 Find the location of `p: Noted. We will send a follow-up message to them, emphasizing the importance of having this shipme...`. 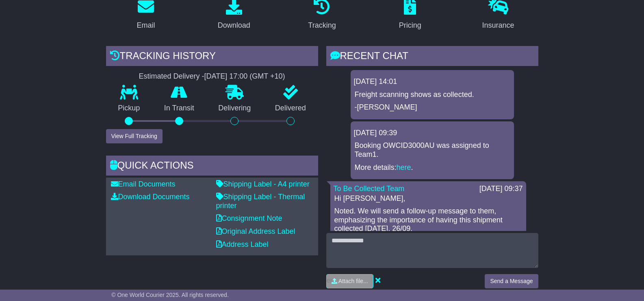

p: Noted. We will send a follow-up message to them, emphasizing the importance of having this shipme... is located at coordinates (429, 220).